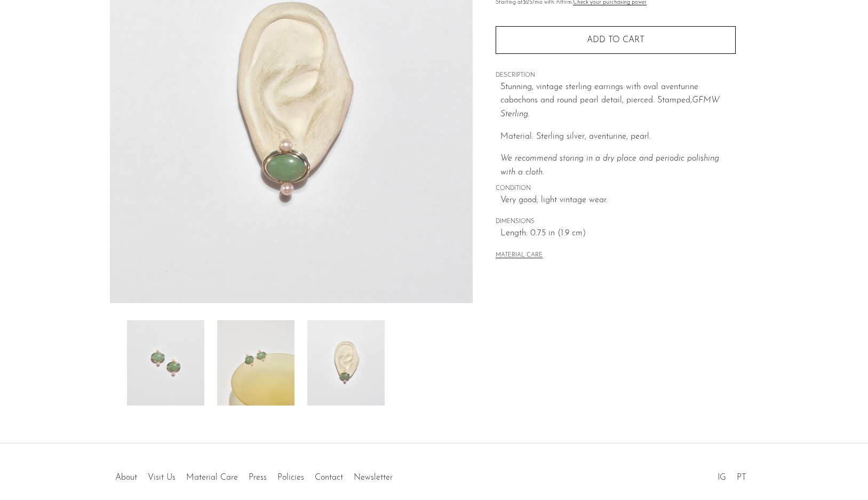  What do you see at coordinates (610, 165) in the screenshot?
I see `i: We recommend storing in a dry place and periodic polishing with a cloth.` at bounding box center [610, 165].